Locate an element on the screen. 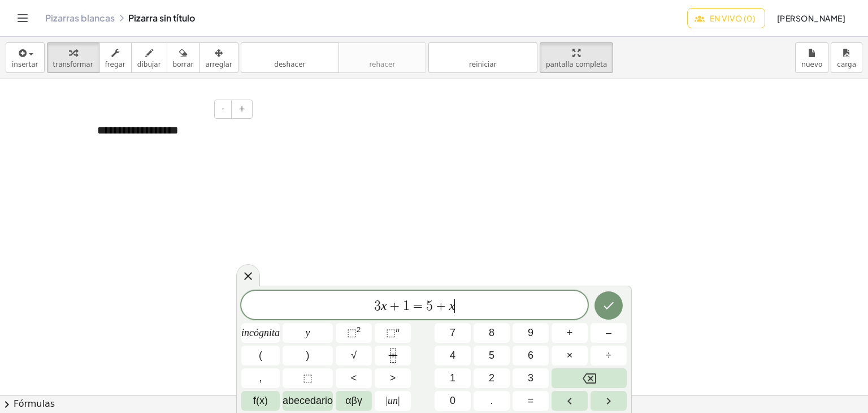  button: 3 is located at coordinates (531, 378).